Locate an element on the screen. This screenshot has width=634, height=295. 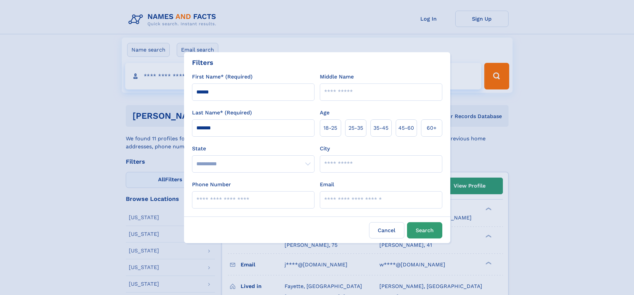
span: 18‑25 is located at coordinates (330, 128).